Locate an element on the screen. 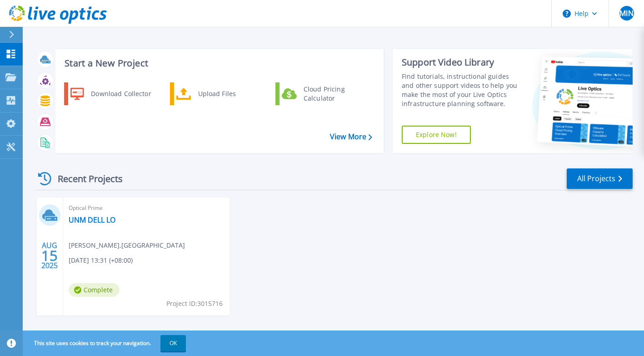 The width and height of the screenshot is (644, 356). div: Support Video Library is located at coordinates (461, 63).